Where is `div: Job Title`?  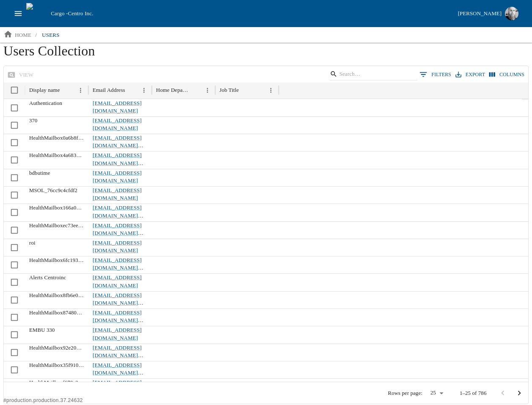
div: Job Title is located at coordinates (229, 90).